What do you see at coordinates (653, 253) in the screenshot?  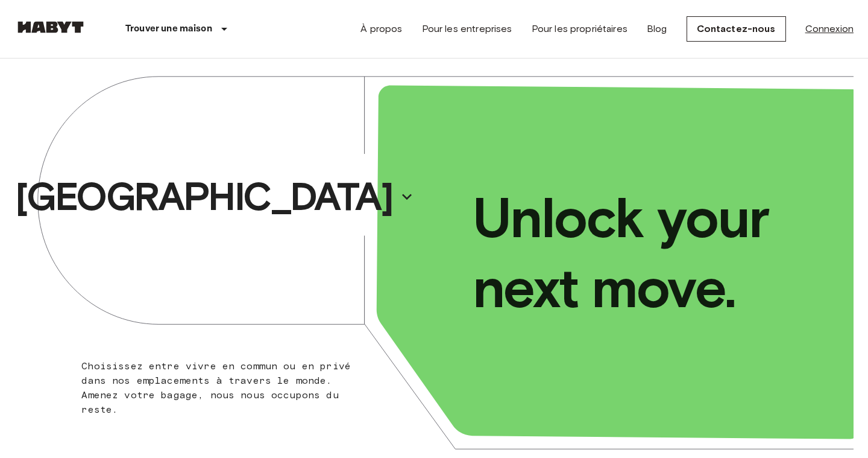 I see `p: Unlock your next move.` at bounding box center [653, 253].